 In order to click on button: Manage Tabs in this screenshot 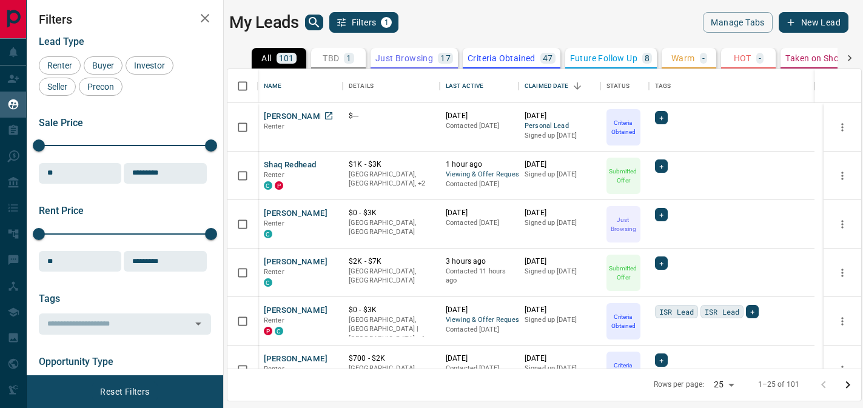, I will do `click(738, 22)`.